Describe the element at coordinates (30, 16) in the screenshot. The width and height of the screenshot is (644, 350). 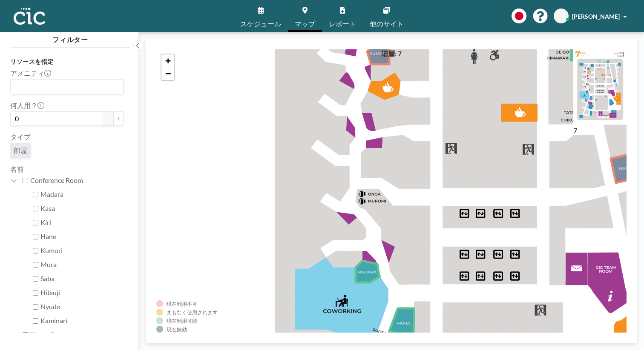
I see `img: organization-logo` at that location.